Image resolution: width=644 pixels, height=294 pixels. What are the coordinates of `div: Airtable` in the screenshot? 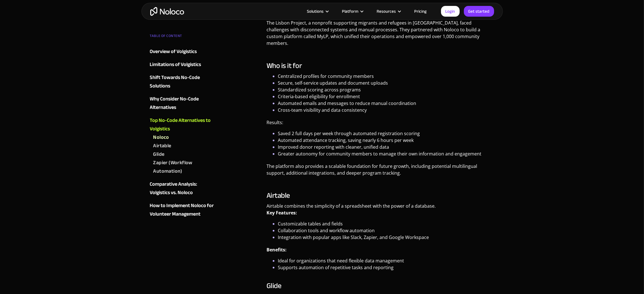 It's located at (162, 146).